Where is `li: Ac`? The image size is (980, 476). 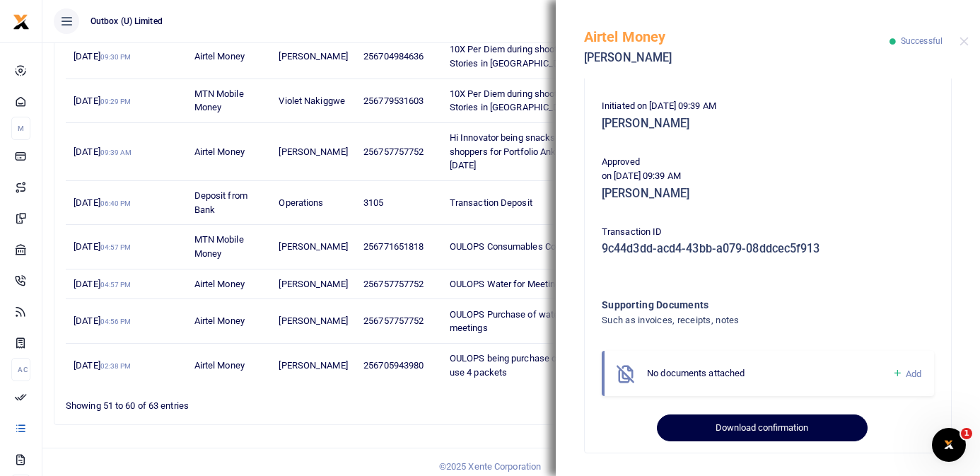 li: Ac is located at coordinates (20, 369).